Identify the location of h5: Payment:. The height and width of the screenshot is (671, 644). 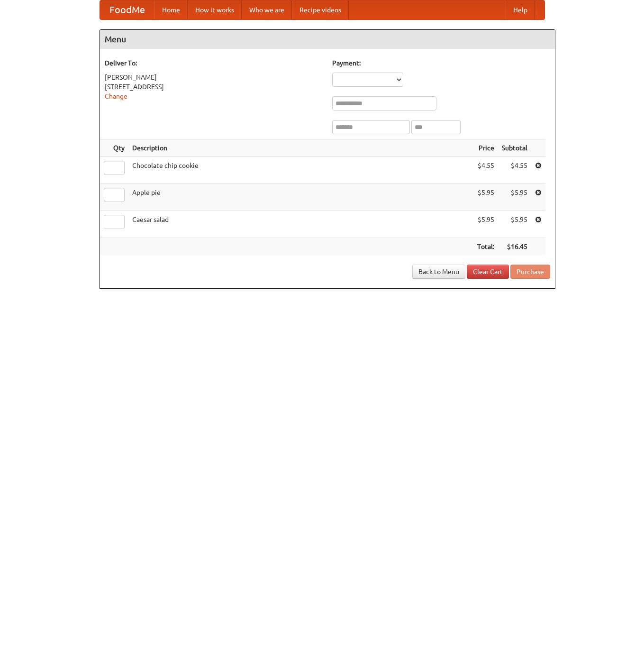
(441, 63).